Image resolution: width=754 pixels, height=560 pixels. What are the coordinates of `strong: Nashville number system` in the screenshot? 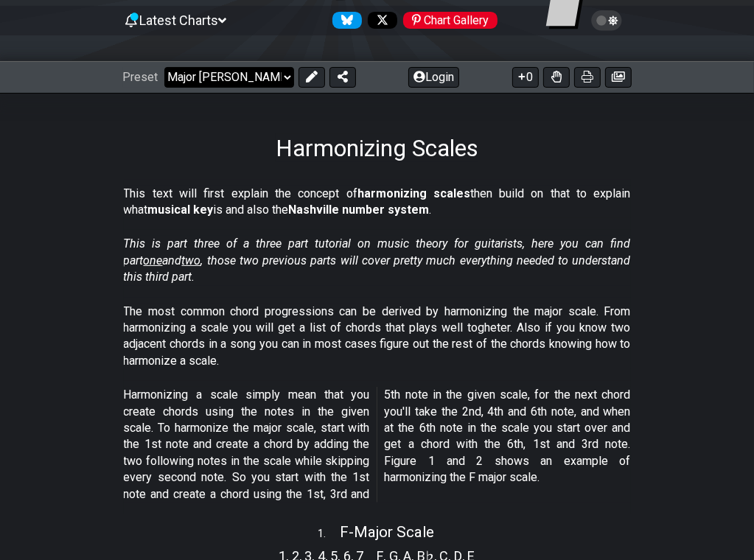 It's located at (358, 209).